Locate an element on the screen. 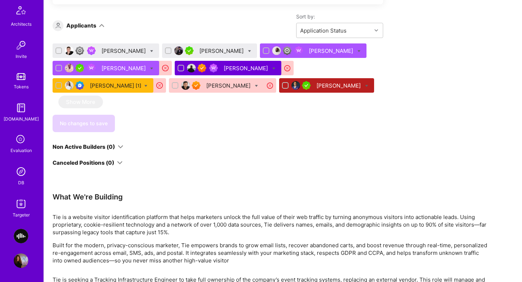 The width and height of the screenshot is (522, 282). img: Invite is located at coordinates (21, 45).